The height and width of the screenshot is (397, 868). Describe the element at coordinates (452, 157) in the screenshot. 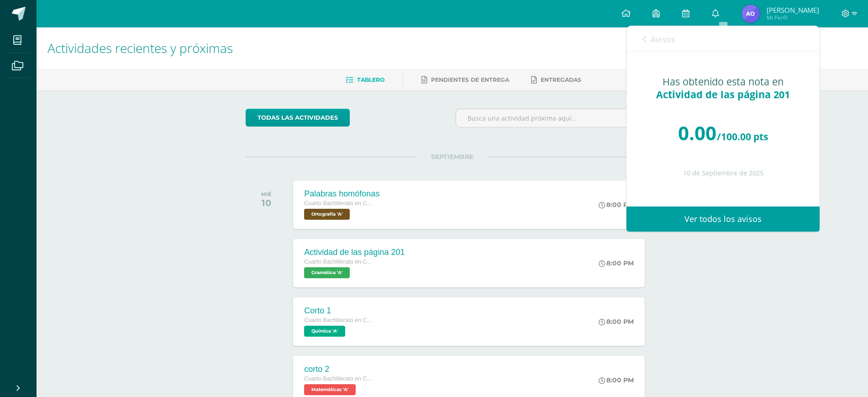

I see `span: SEPTIEMBRE` at that location.